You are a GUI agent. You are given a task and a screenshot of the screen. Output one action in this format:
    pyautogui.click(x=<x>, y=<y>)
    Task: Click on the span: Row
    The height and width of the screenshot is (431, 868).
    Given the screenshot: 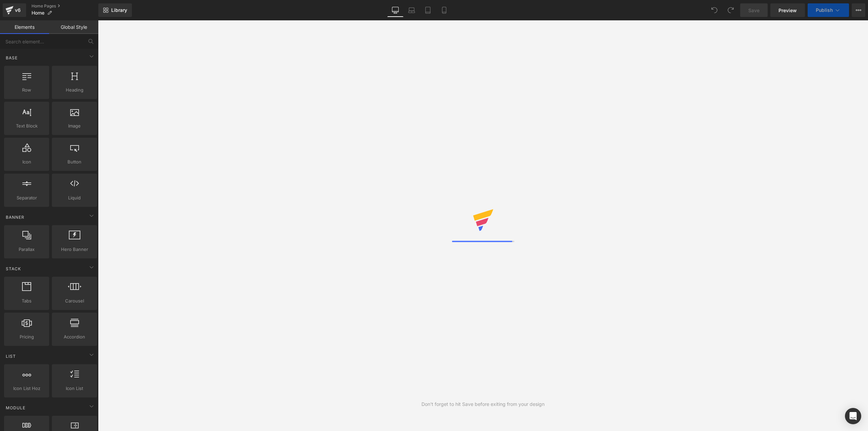 What is the action you would take?
    pyautogui.click(x=26, y=90)
    